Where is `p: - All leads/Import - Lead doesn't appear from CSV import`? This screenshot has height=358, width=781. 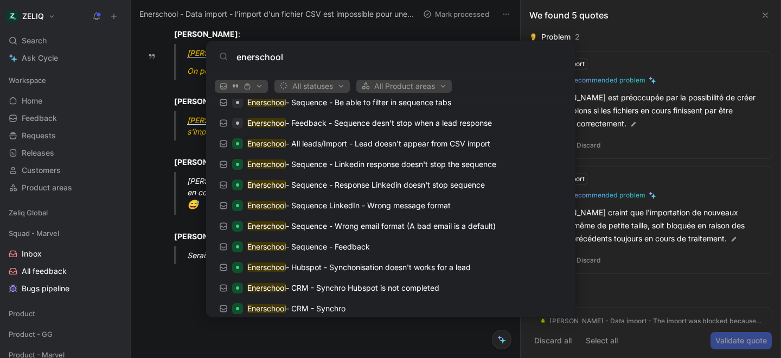
p: - All leads/Import - Lead doesn't appear from CSV import is located at coordinates (369, 144).